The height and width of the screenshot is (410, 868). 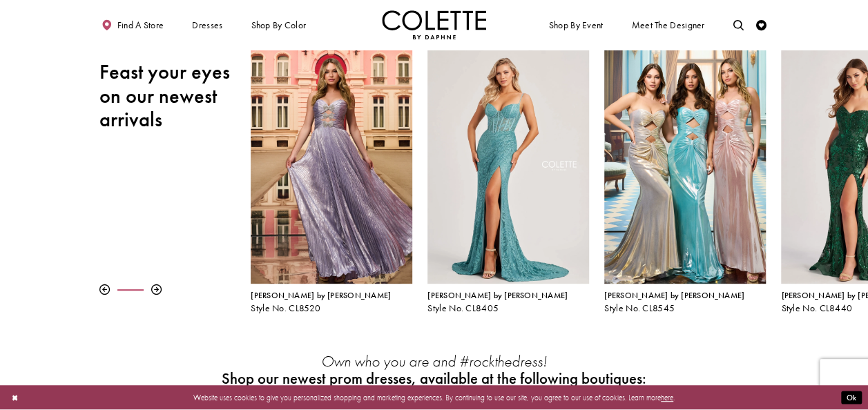 What do you see at coordinates (667, 397) in the screenshot?
I see `a: here` at bounding box center [667, 397].